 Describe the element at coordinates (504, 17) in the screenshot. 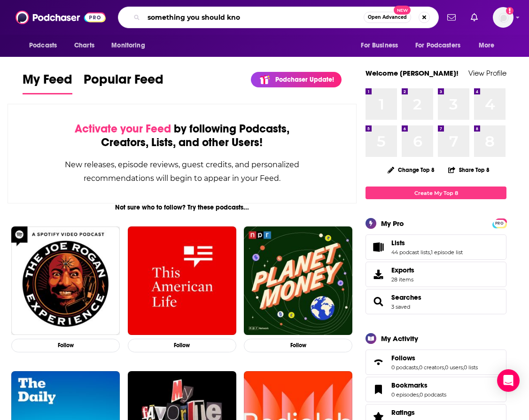

I see `button: Show profile menu` at that location.